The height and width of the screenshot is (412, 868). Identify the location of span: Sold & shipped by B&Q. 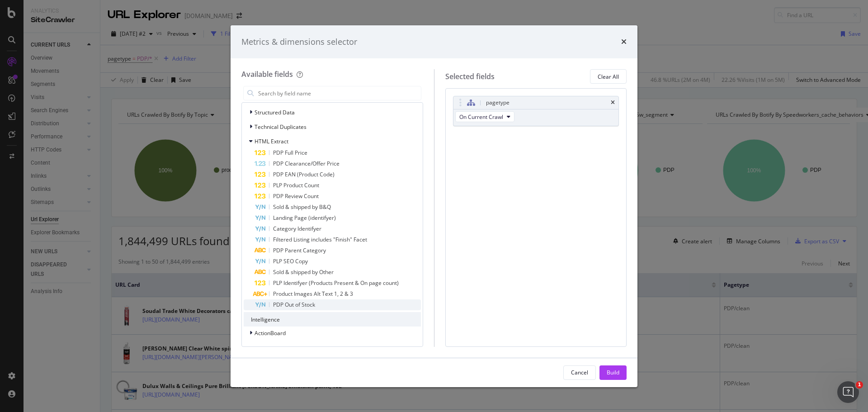
(302, 207).